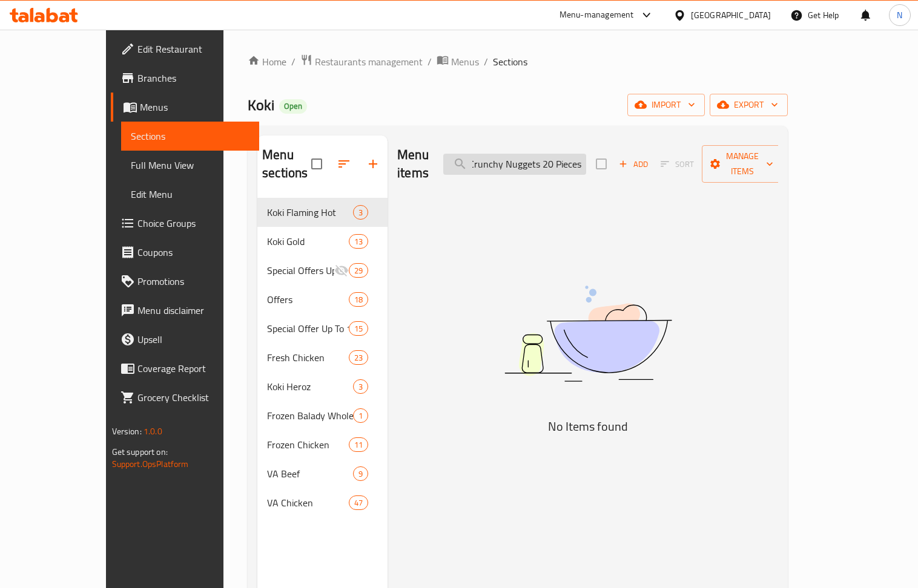 This screenshot has width=918, height=588. Describe the element at coordinates (193, 397) in the screenshot. I see `span: Grocery Checklist` at that location.